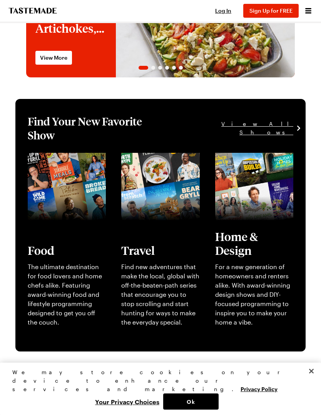 This screenshot has width=321, height=415. Describe the element at coordinates (174, 68) in the screenshot. I see `span: Go to slide 5` at that location.